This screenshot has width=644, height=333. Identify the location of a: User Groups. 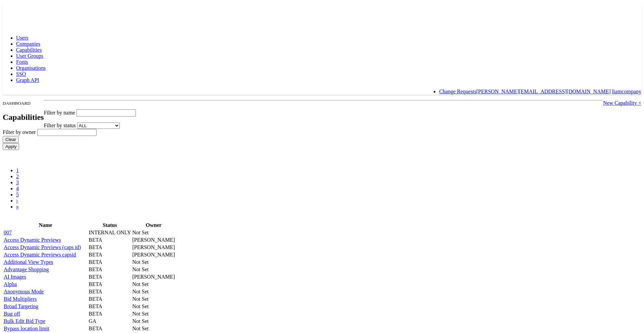
(29, 56).